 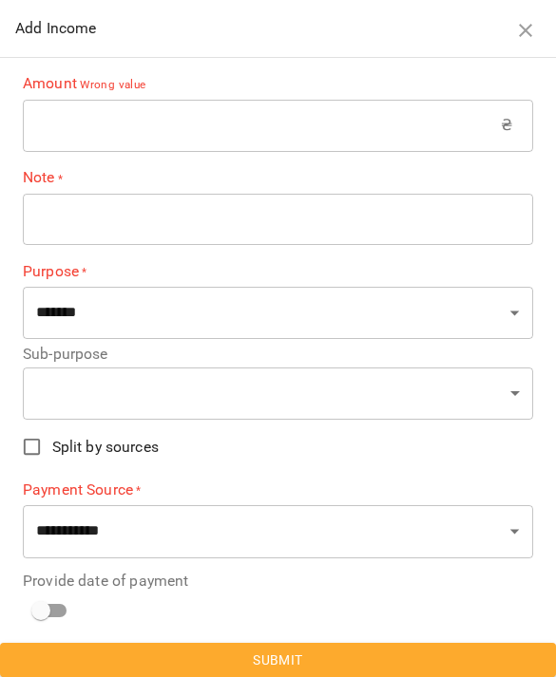 I want to click on label: Sub-purpose, so click(x=277, y=354).